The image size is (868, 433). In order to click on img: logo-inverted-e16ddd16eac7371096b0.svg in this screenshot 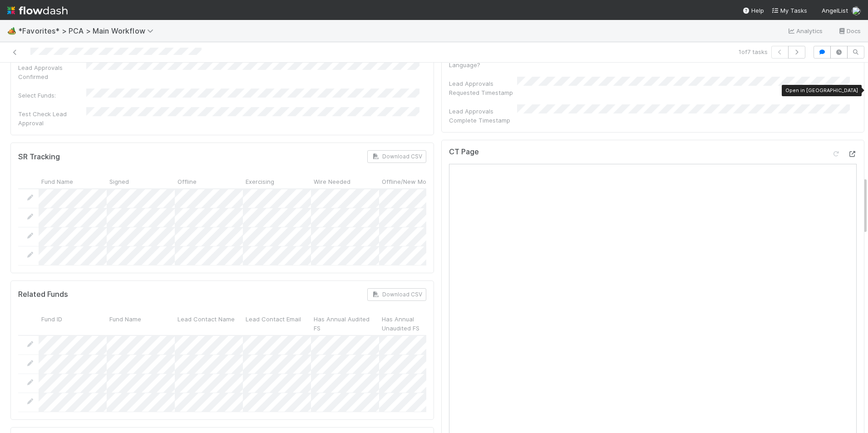, I will do `click(37, 10)`.